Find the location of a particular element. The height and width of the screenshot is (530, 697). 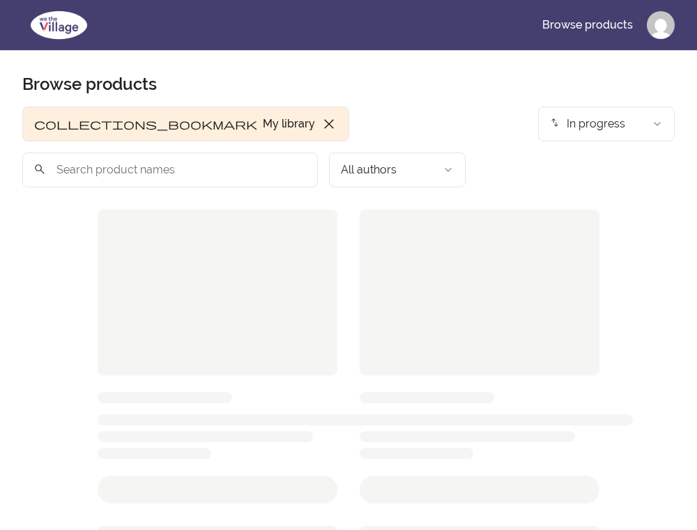

img: Profile image for kaya magee is located at coordinates (661, 25).